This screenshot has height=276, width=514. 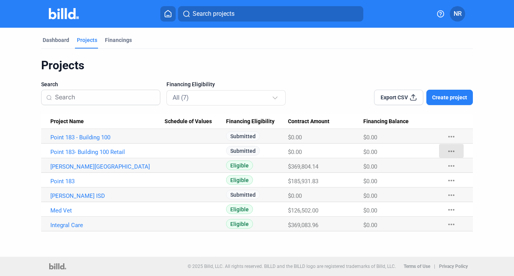 What do you see at coordinates (107, 225) in the screenshot?
I see `a: Integral Care` at bounding box center [107, 225].